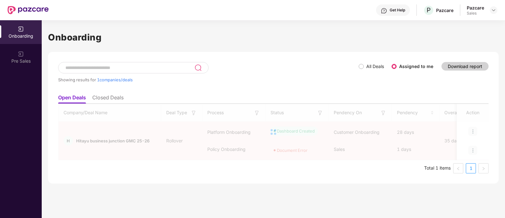 The height and width of the screenshot is (218, 505). What do you see at coordinates (384, 11) in the screenshot?
I see `img: svg+xml;base64,PHN2ZyBpZD0iSGVscC0zMngzMiIgeG1sbnM9Imh0dHA6Ly93d3cudzMub3JnLzIwMDAvc3ZnIiB3aWR0aD...` at bounding box center [384, 11].